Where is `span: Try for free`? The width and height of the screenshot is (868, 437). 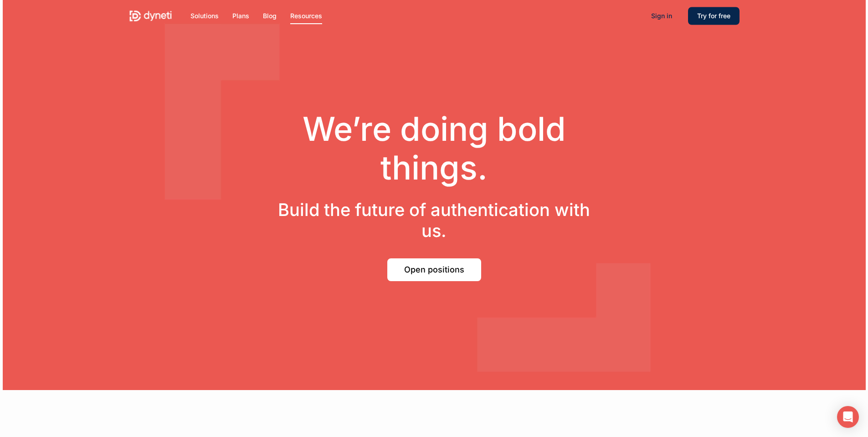
span: Try for free is located at coordinates (713, 15).